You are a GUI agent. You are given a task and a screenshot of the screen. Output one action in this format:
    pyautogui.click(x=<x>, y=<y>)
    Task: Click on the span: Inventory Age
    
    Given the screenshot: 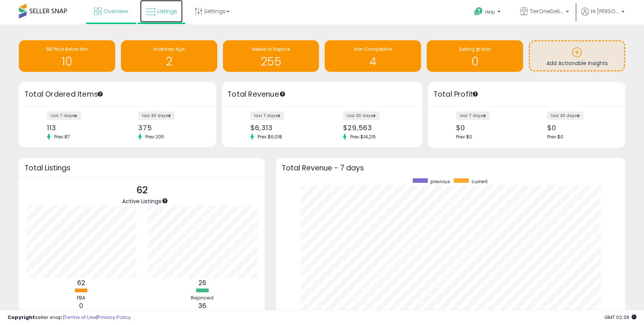 What is the action you would take?
    pyautogui.click(x=169, y=49)
    